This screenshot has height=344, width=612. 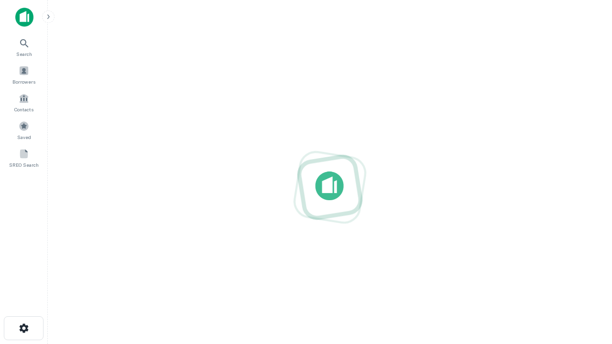 I want to click on span: Borrowers, so click(x=24, y=82).